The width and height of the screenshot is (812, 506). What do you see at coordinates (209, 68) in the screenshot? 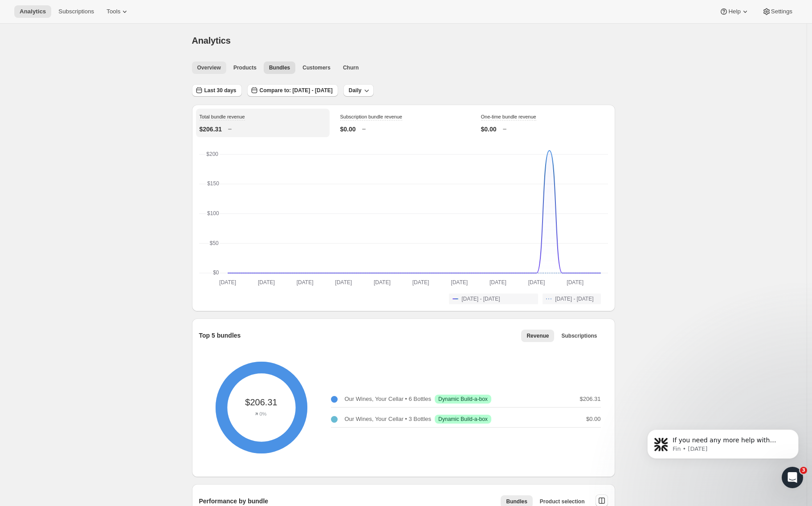
I see `span: Overview` at bounding box center [209, 68].